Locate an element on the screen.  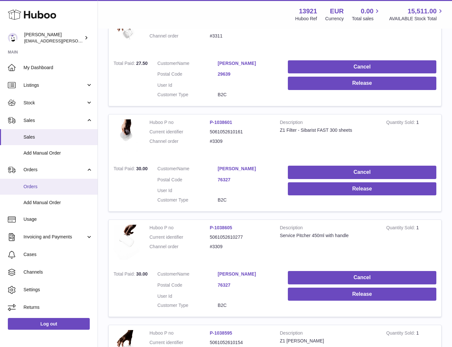
span: 27.50 is located at coordinates (142, 63).